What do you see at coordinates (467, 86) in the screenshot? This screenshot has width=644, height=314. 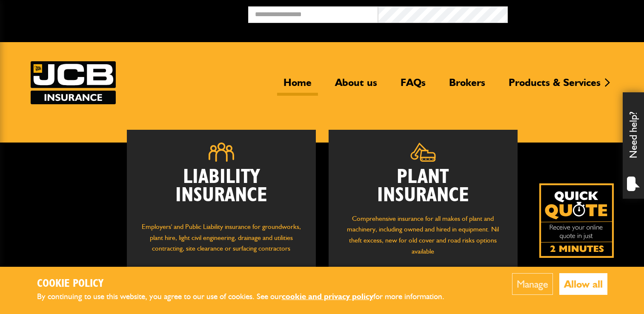 I see `a: Brokers` at bounding box center [467, 86].